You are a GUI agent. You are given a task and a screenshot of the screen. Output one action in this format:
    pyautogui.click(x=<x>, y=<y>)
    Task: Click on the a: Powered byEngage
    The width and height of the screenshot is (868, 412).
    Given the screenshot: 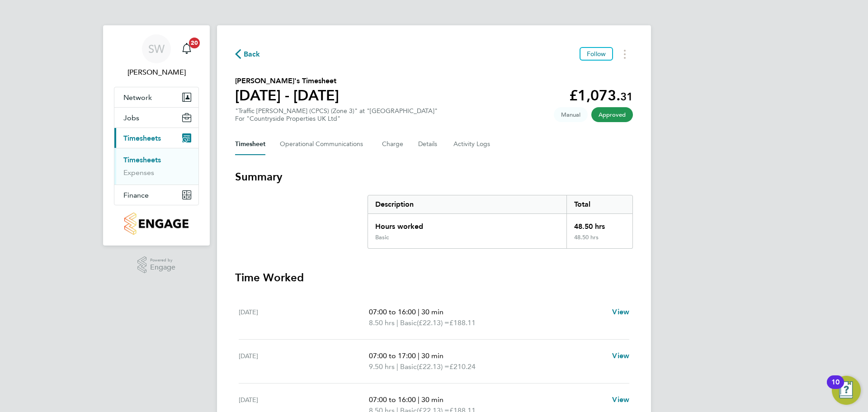 What is the action you would take?
    pyautogui.click(x=156, y=265)
    